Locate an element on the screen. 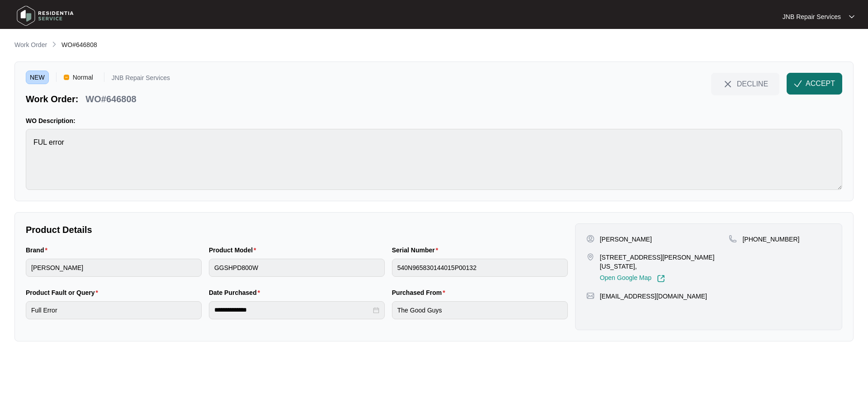 This screenshot has height=412, width=868. img: residentia service logo is located at coordinates (45, 16).